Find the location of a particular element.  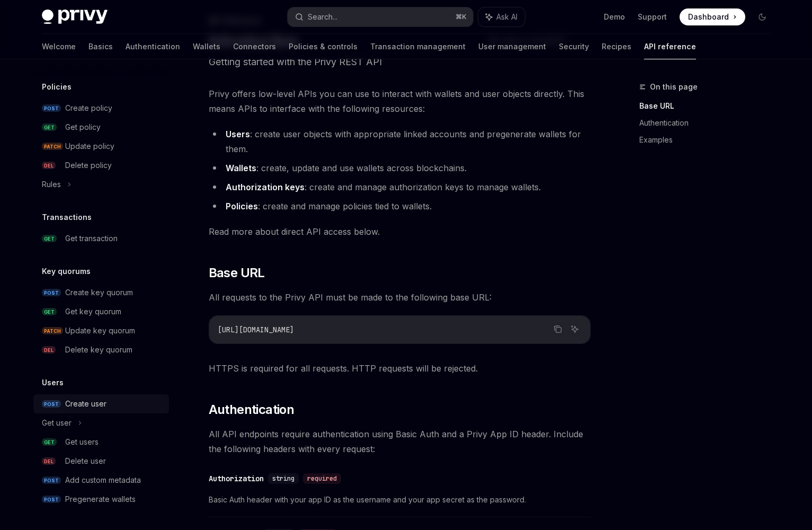

a: PATCHUpdate policy is located at coordinates (101, 146).